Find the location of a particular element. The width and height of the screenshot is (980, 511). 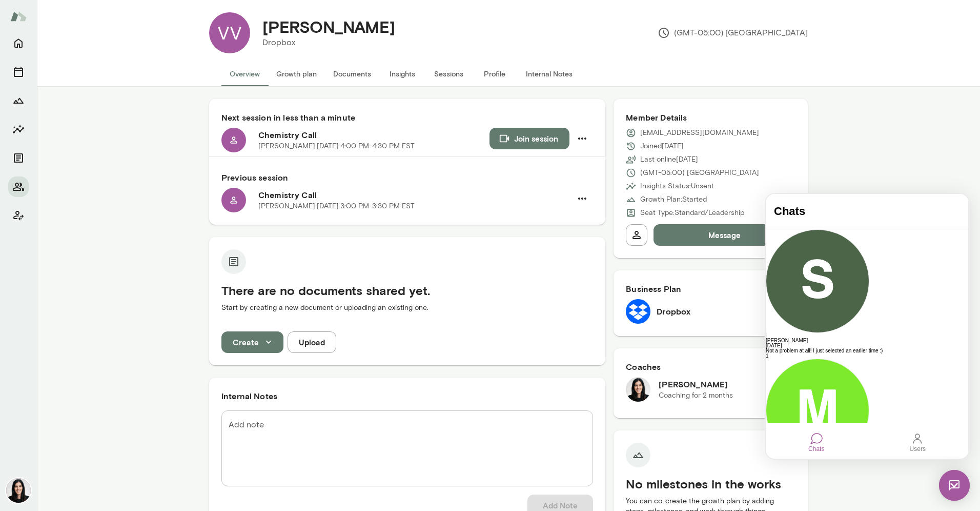

img: Mento is located at coordinates (19, 17).